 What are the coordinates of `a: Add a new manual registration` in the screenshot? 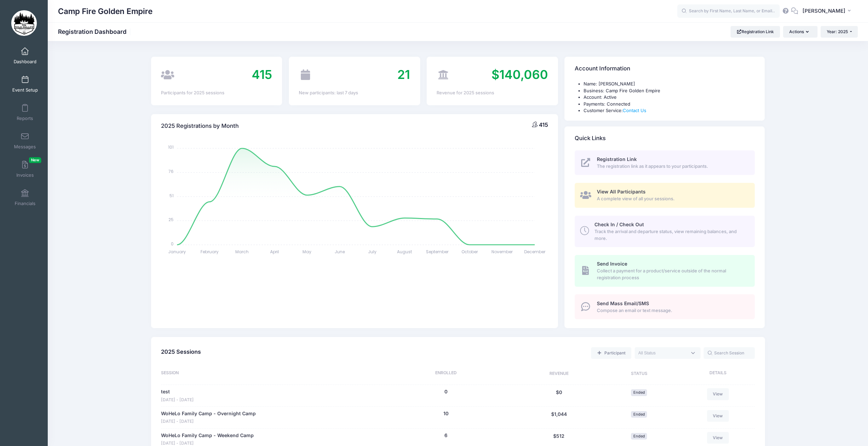 It's located at (611, 353).